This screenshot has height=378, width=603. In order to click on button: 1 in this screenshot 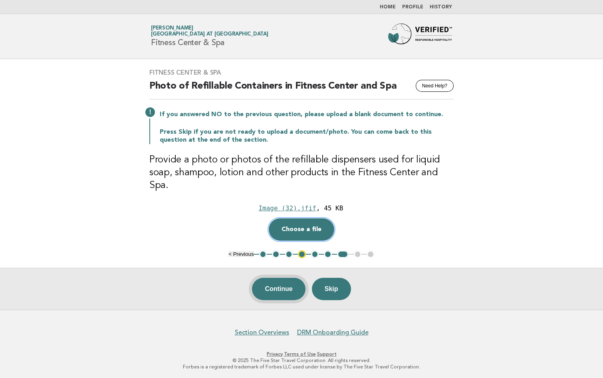, I will do `click(263, 254)`.